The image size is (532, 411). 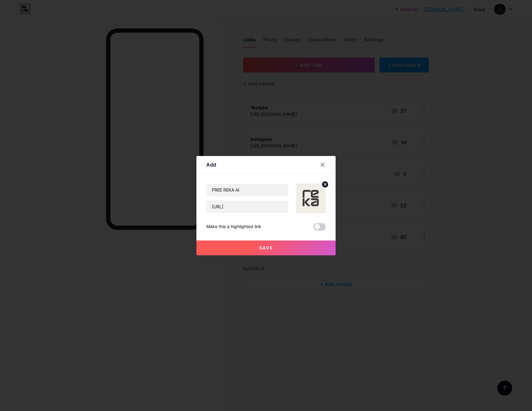 What do you see at coordinates (248, 207) in the screenshot?
I see `input: URL` at bounding box center [248, 207].